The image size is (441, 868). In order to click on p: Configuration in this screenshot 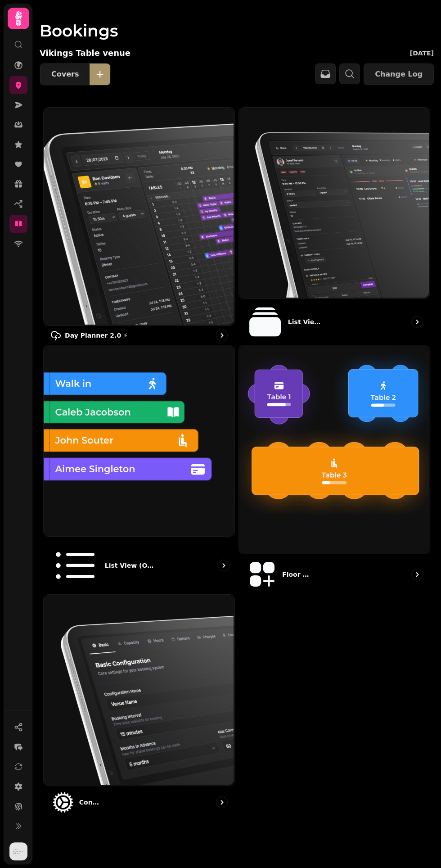, I will do `click(91, 802)`.